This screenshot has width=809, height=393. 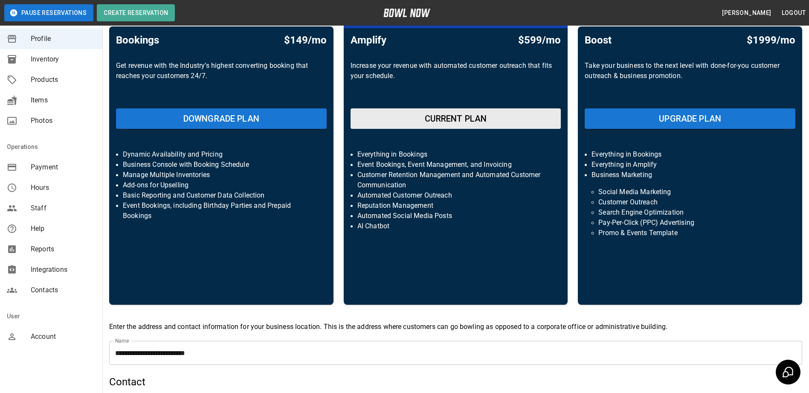 What do you see at coordinates (456, 165) in the screenshot?
I see `p: Event Bookings, Event Management, and Invoicing` at bounding box center [456, 165].